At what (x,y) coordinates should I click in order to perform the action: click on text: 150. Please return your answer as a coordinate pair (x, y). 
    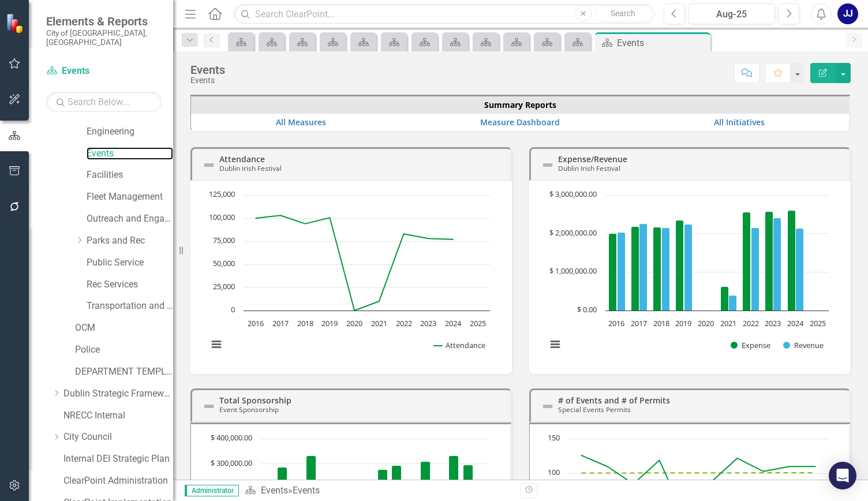
    Looking at the image, I should click on (553, 437).